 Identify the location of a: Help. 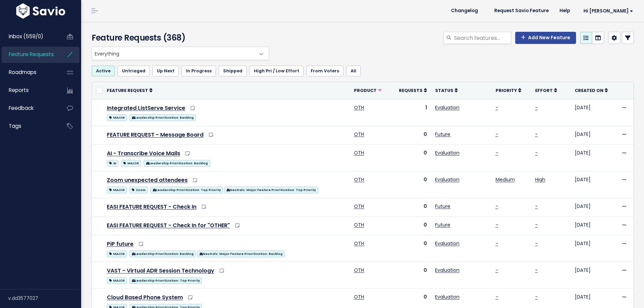
(564, 11).